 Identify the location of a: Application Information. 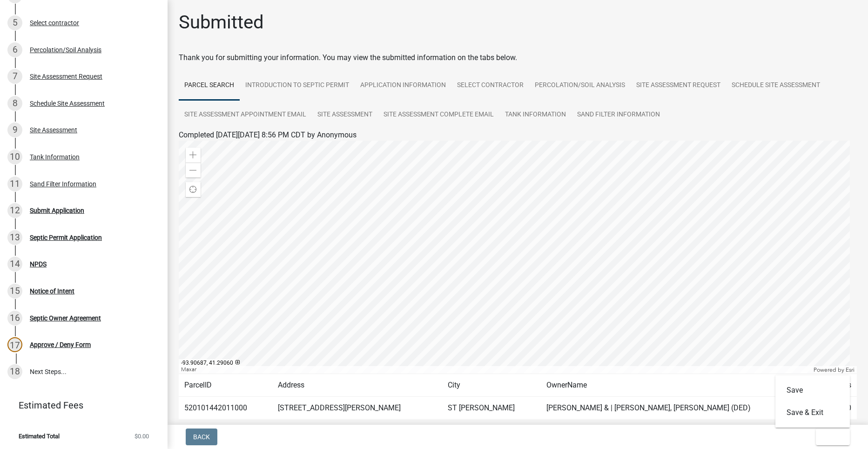
(403, 86).